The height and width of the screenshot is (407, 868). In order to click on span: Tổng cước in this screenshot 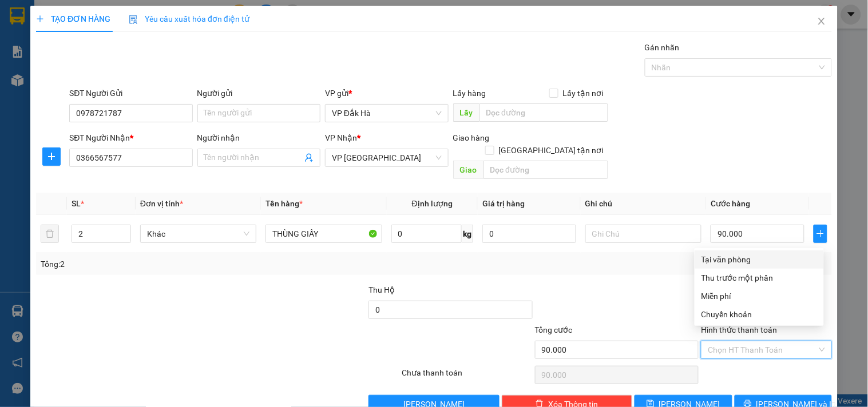, I will do `click(554, 330)`.